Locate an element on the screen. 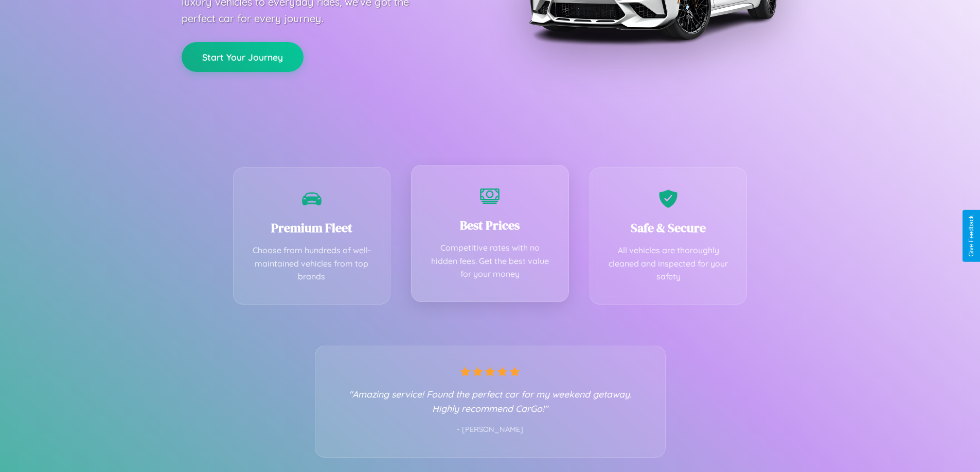  h3: Premium Fleet is located at coordinates (312, 227).